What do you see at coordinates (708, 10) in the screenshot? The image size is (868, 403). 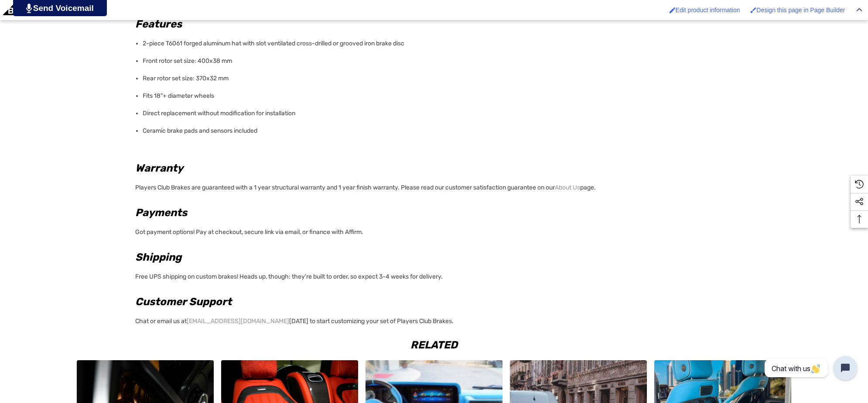 I see `span: Edit product information` at bounding box center [708, 10].